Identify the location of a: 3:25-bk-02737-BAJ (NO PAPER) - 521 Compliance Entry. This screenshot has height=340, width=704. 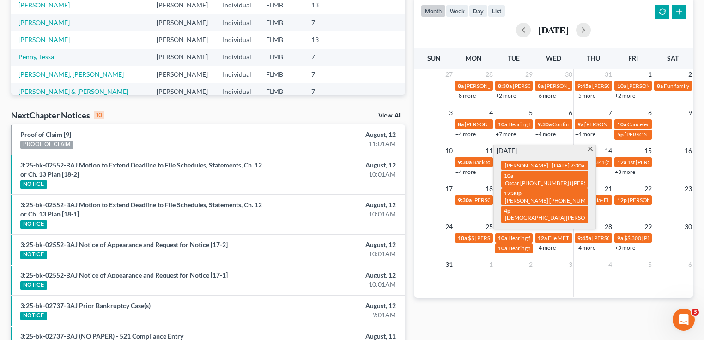
(102, 336).